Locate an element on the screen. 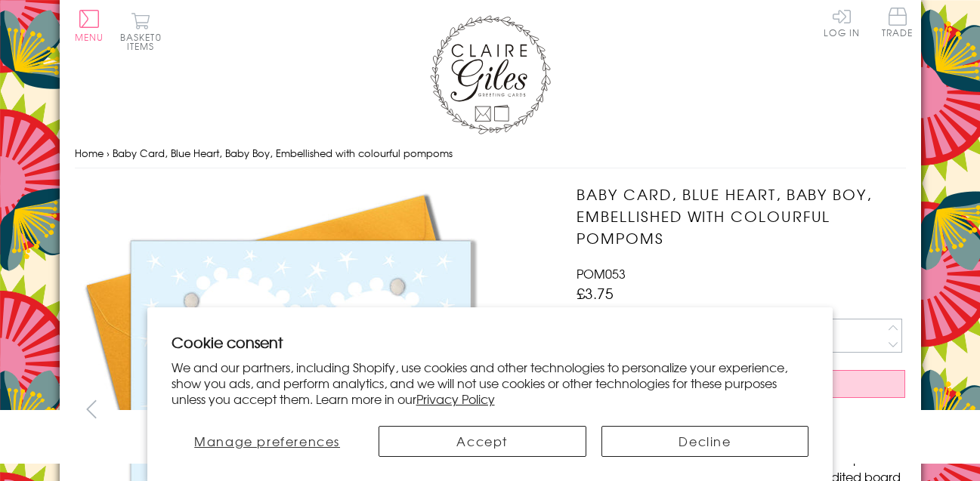 This screenshot has height=481, width=980. span: 0 items is located at coordinates (144, 42).